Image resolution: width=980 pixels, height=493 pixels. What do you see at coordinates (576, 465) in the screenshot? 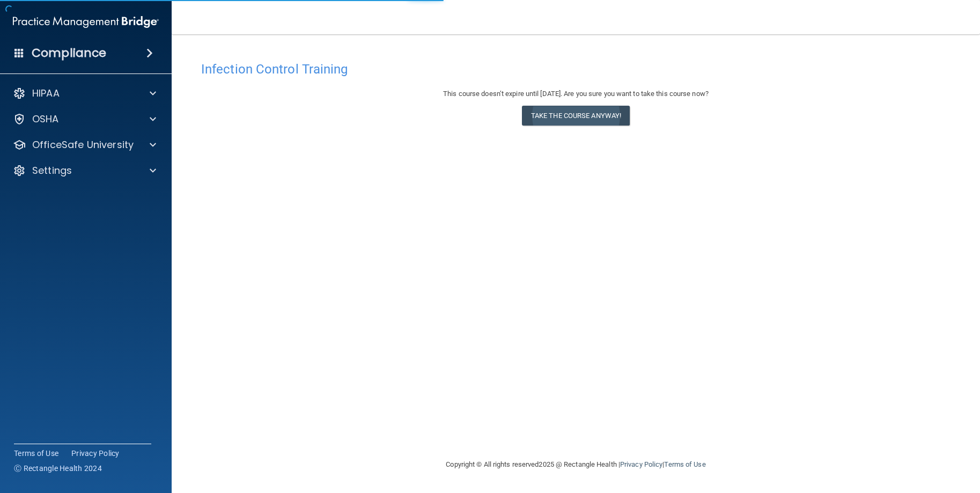
I see `div: Copyright © All rights reserved 2025 @ Rectangle Health | |` at bounding box center [576, 465].